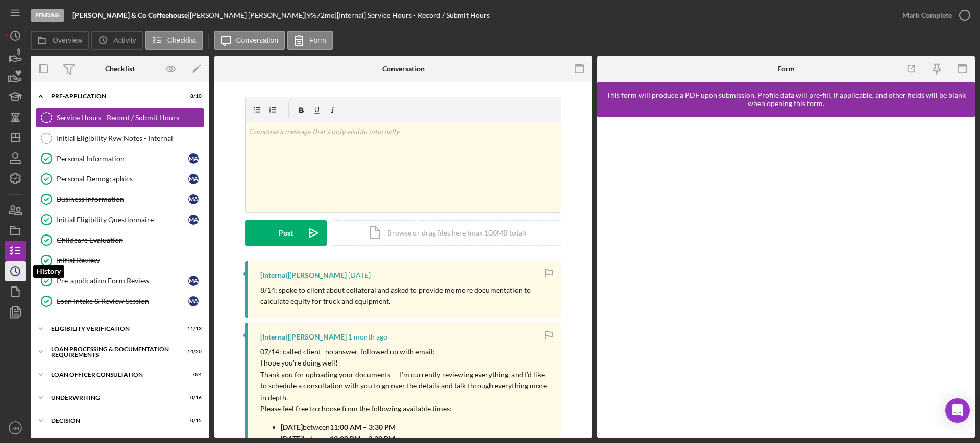  Describe the element at coordinates (130, 241) in the screenshot. I see `div: Childcare Evaluation` at that location.